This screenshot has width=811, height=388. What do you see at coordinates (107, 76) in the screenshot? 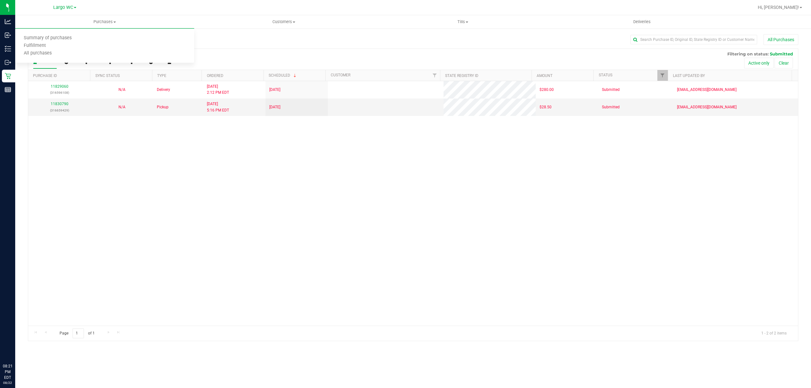
I see `a: Sync Status` at bounding box center [107, 76].